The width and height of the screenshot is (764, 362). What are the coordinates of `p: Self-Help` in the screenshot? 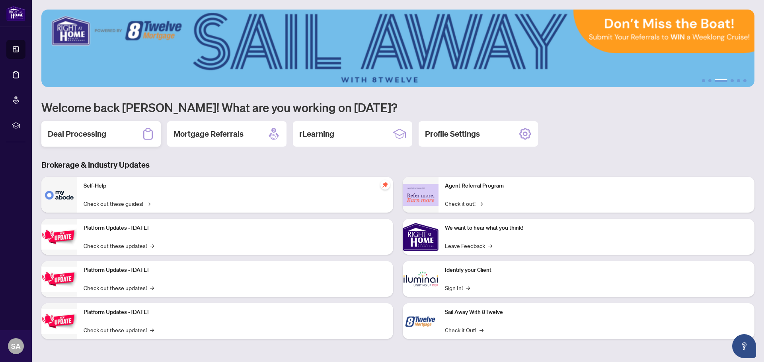 It's located at (235, 186).